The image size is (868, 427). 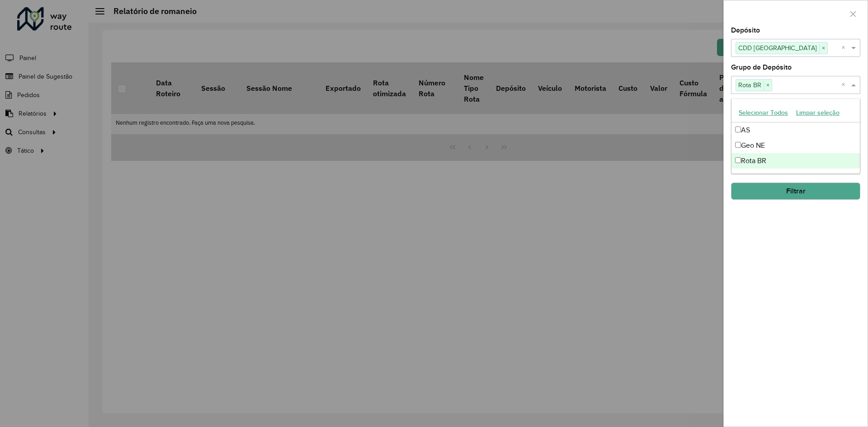 What do you see at coordinates (761, 67) in the screenshot?
I see `label: Grupo de Depósito` at bounding box center [761, 67].